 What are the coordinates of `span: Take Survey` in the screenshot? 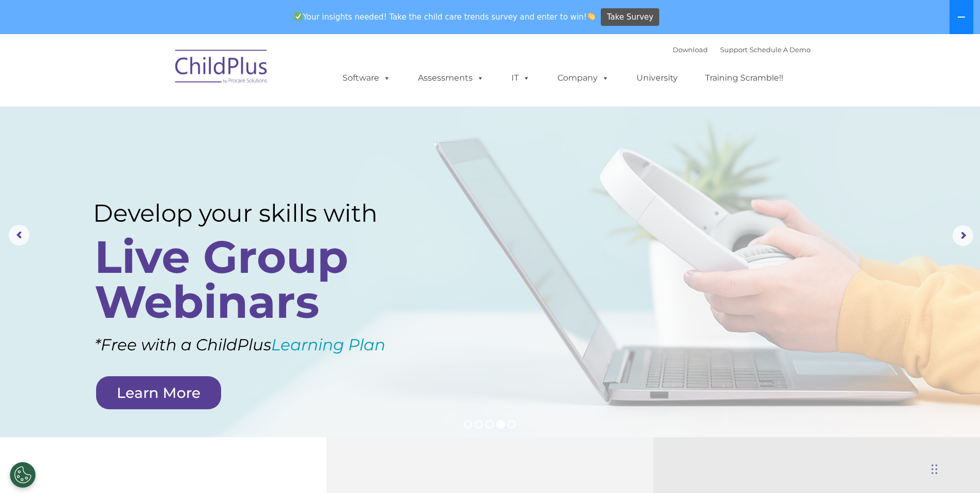 It's located at (631, 17).